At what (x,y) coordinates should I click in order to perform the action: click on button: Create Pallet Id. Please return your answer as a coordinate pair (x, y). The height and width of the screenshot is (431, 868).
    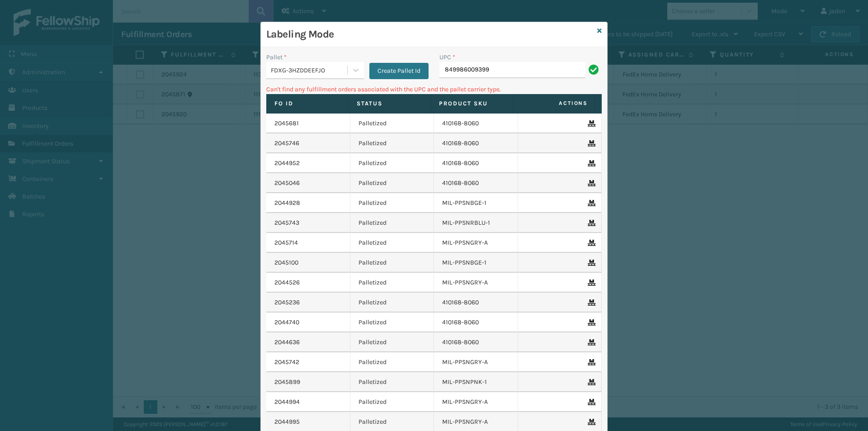
    Looking at the image, I should click on (398, 71).